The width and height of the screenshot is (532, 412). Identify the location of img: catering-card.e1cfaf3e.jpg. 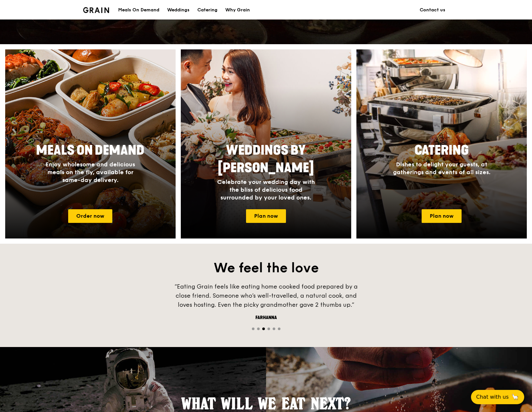
(442, 144).